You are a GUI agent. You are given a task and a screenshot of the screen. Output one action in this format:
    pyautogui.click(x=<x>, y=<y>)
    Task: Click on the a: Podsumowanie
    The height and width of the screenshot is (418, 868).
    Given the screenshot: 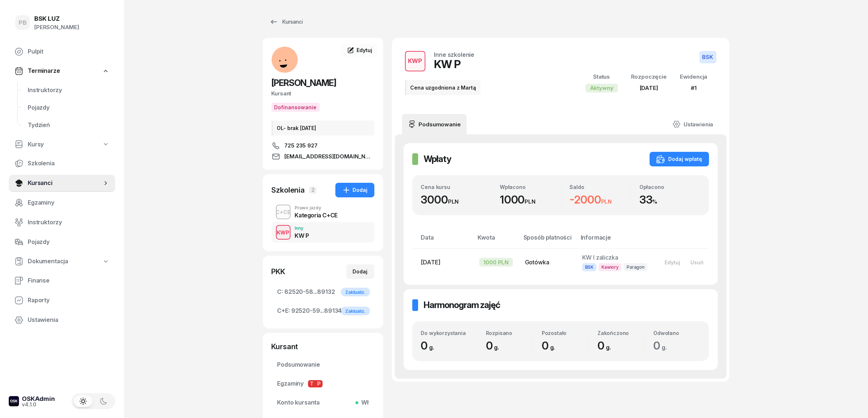 What is the action you would take?
    pyautogui.click(x=434, y=124)
    